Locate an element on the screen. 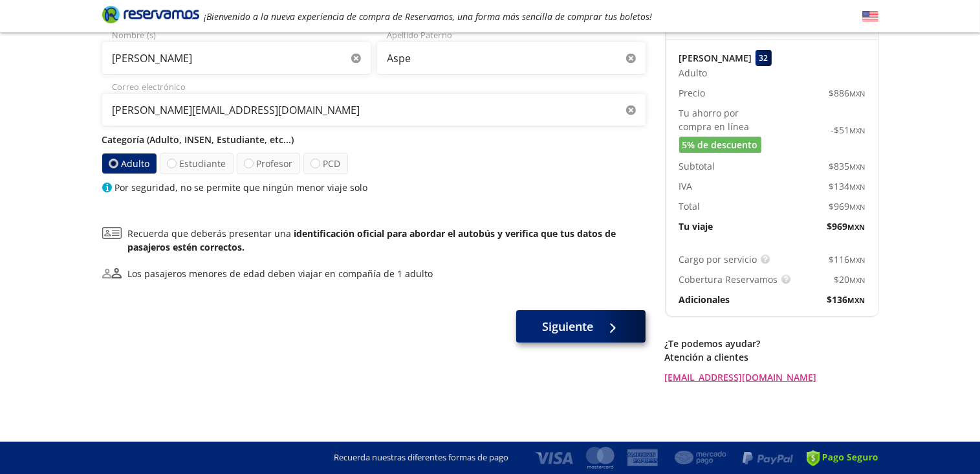  span: $ 886 is located at coordinates (848, 92).